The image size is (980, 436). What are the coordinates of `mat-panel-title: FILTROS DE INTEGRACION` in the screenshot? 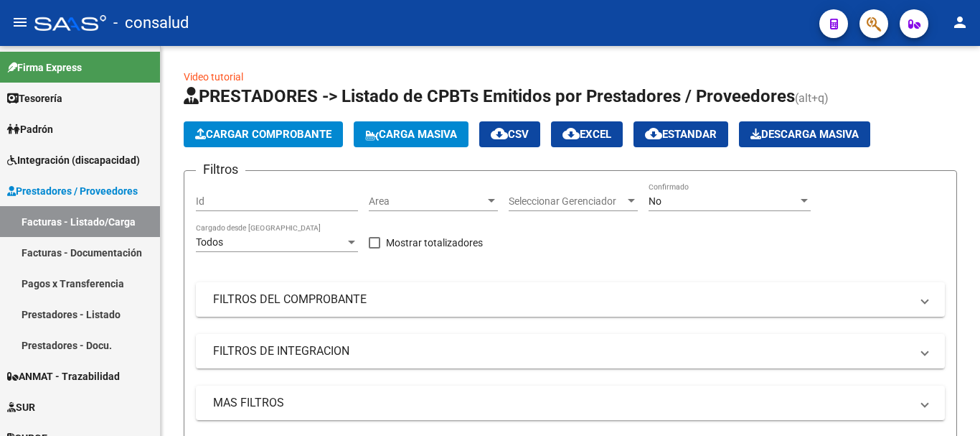 It's located at (561, 351).